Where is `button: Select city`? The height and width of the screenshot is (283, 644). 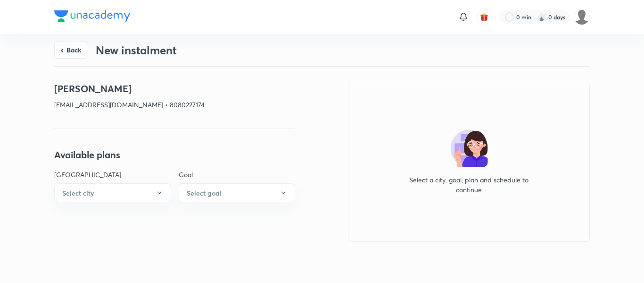 button: Select city is located at coordinates (112, 192).